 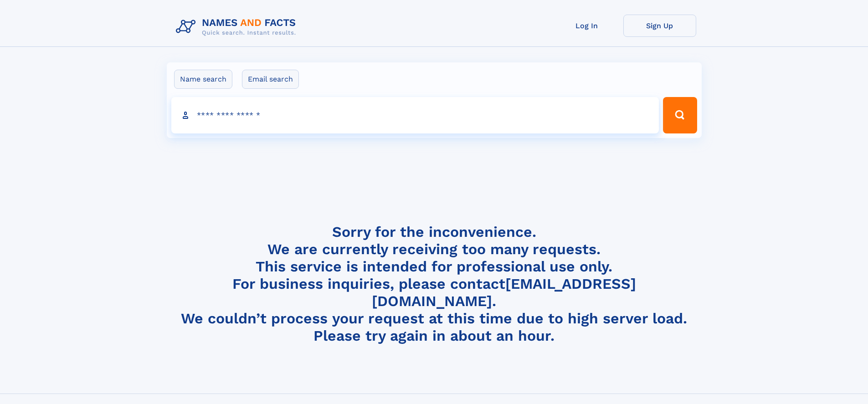 What do you see at coordinates (660, 26) in the screenshot?
I see `a: Sign Up` at bounding box center [660, 26].